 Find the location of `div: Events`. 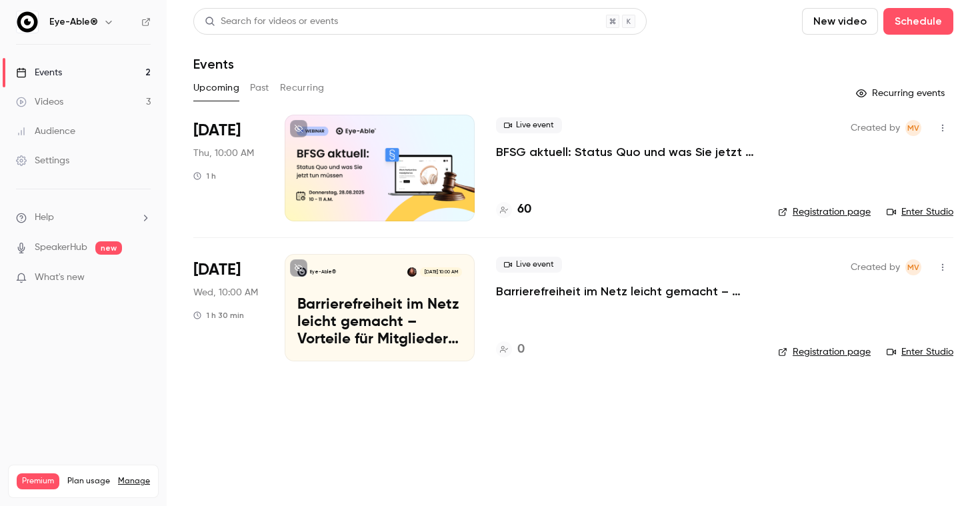

div: Events is located at coordinates (39, 73).